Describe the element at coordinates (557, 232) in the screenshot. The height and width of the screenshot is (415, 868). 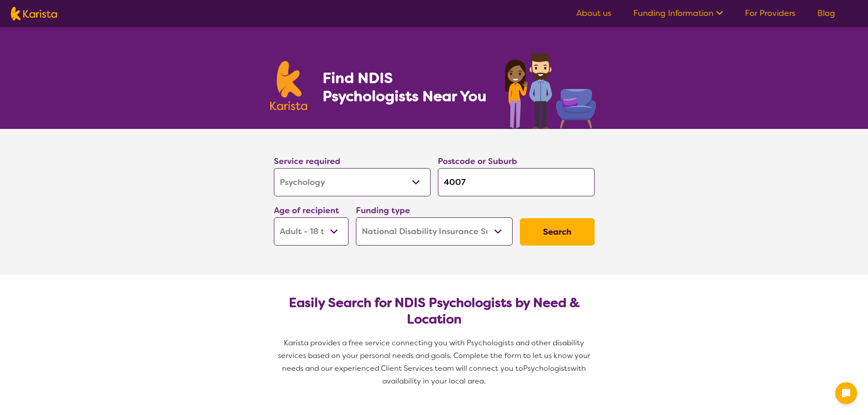
I see `button: Search` at that location.